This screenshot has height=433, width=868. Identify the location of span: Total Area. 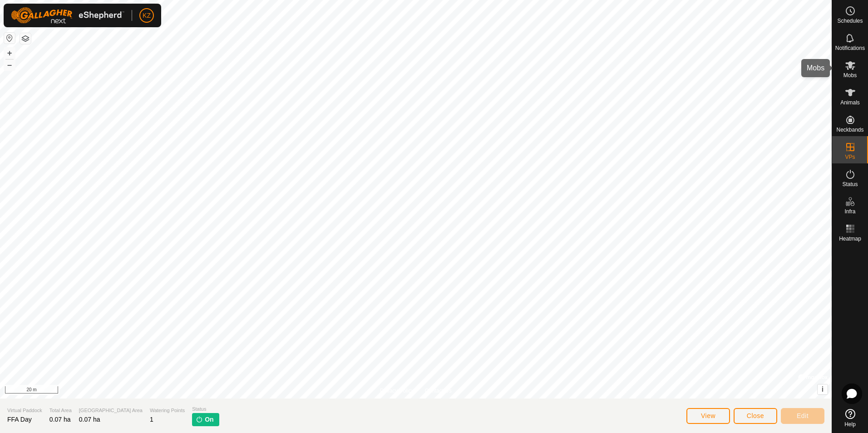
(60, 411).